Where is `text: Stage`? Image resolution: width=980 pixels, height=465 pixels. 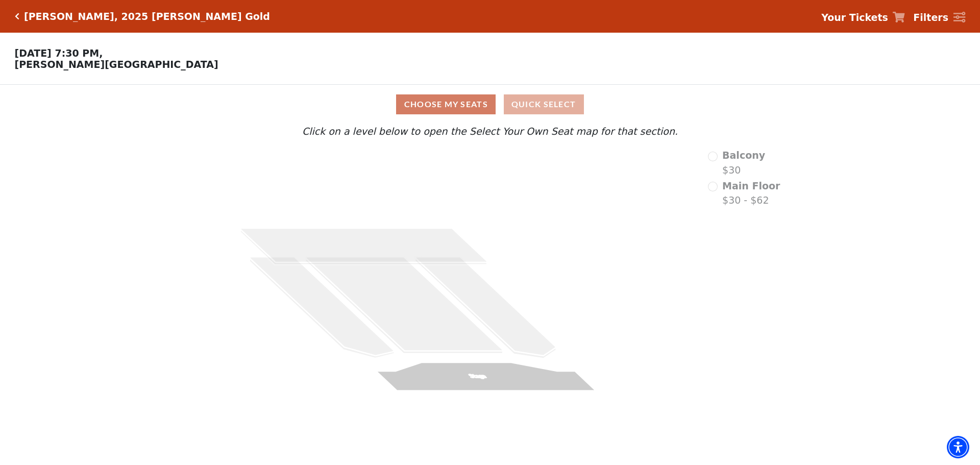
text: Stage is located at coordinates (477, 375).